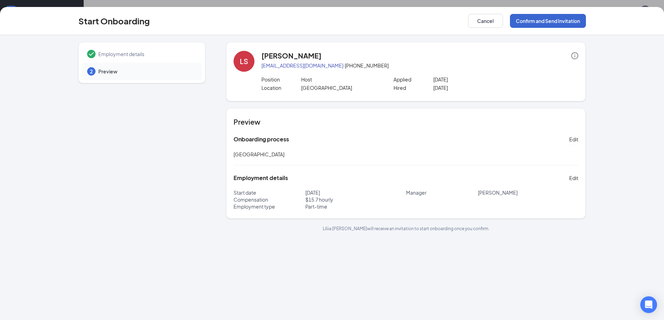 This screenshot has width=664, height=320. I want to click on span: info-circle, so click(575, 56).